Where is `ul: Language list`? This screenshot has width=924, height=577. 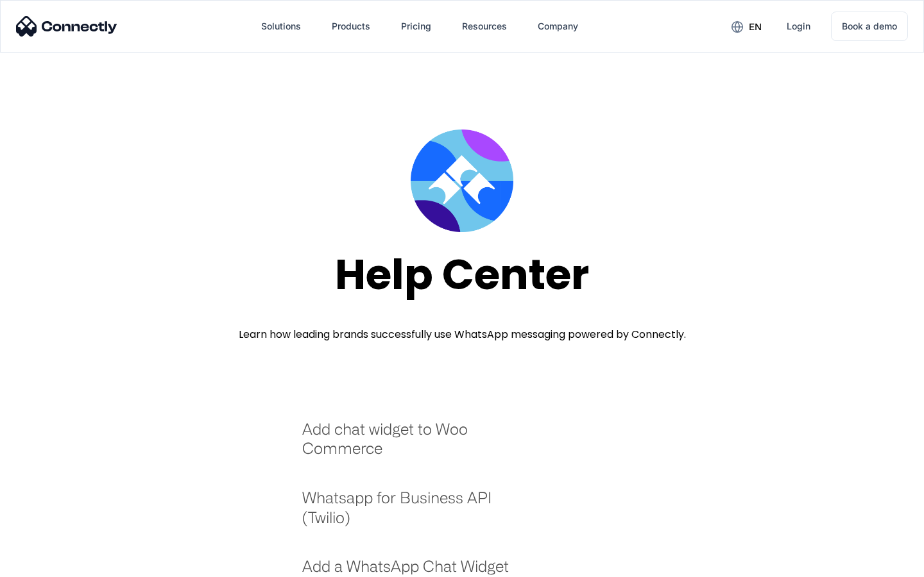 ul: Language list is located at coordinates (51, 564).